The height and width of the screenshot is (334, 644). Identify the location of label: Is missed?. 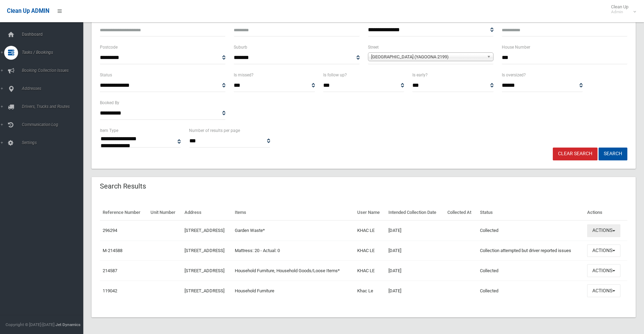
(243, 75).